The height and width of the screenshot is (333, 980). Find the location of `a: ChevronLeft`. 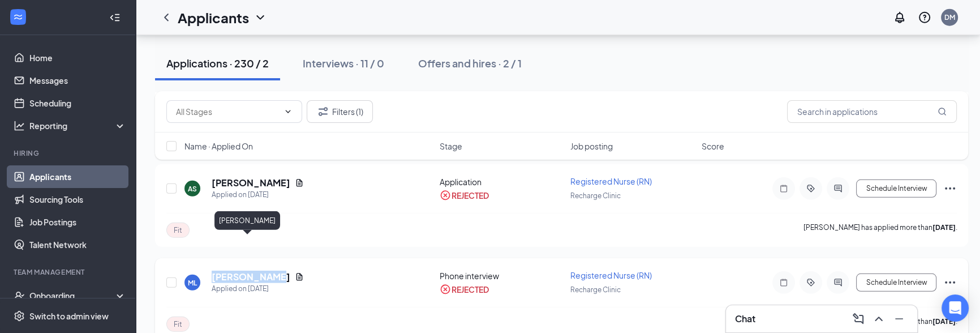

a: ChevronLeft is located at coordinates (167, 18).